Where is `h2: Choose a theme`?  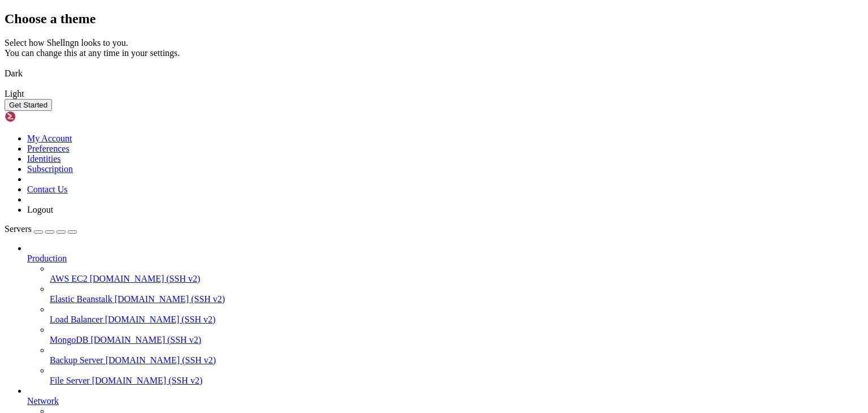
h2: Choose a theme is located at coordinates (434, 19).